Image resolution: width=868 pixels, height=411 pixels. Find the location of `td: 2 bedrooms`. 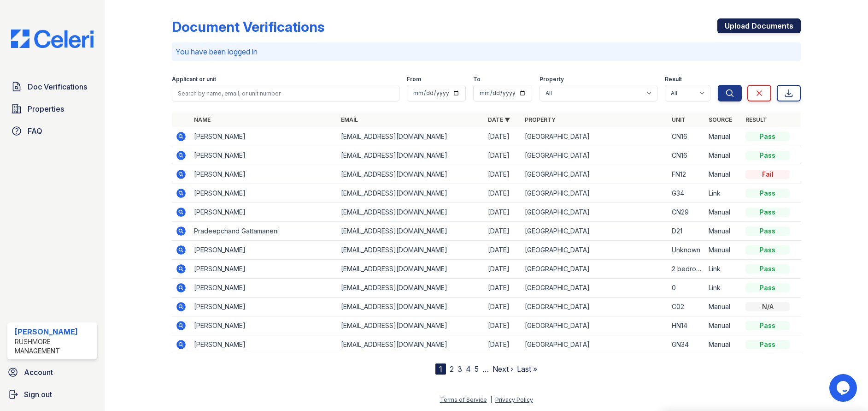

td: 2 bedrooms is located at coordinates (687, 268).